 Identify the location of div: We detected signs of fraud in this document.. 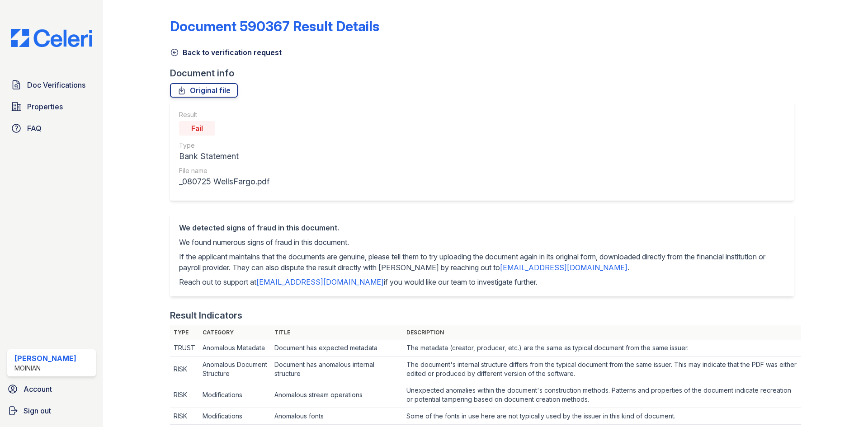
(481, 228).